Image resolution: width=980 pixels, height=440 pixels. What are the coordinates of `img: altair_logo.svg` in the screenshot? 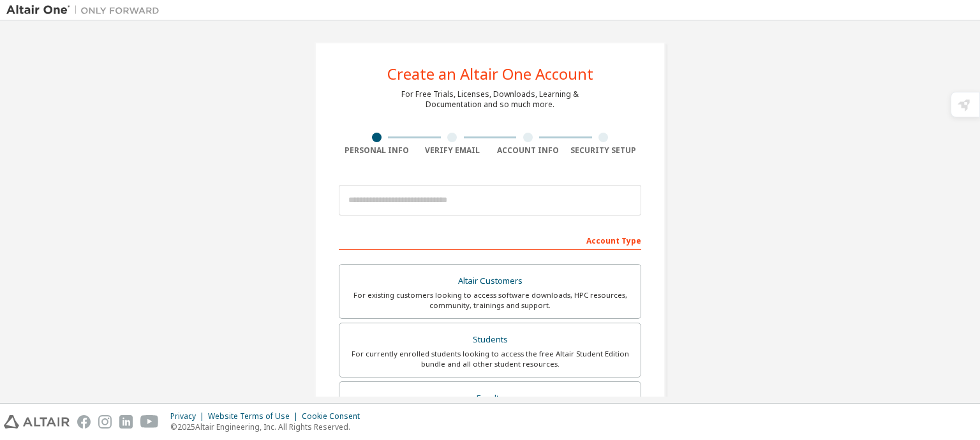 It's located at (37, 422).